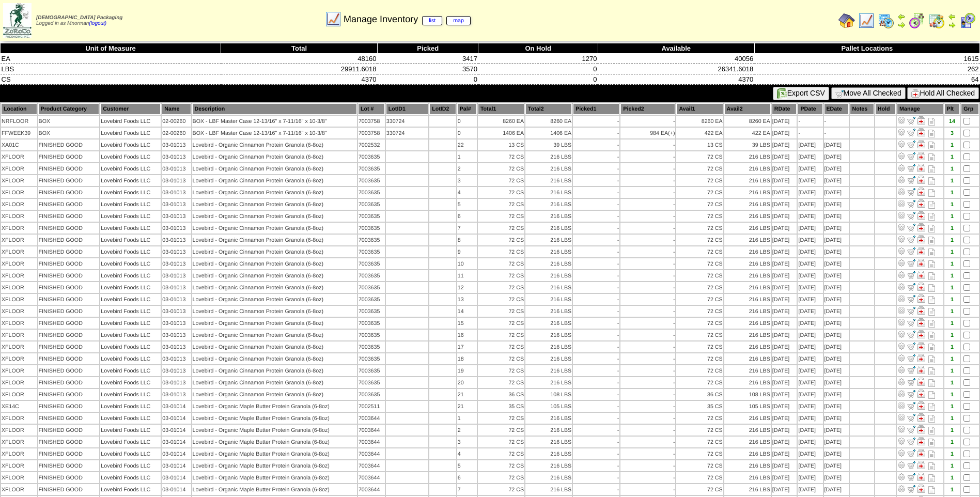  What do you see at coordinates (861, 109) in the screenshot?
I see `th: Notes` at bounding box center [861, 109].